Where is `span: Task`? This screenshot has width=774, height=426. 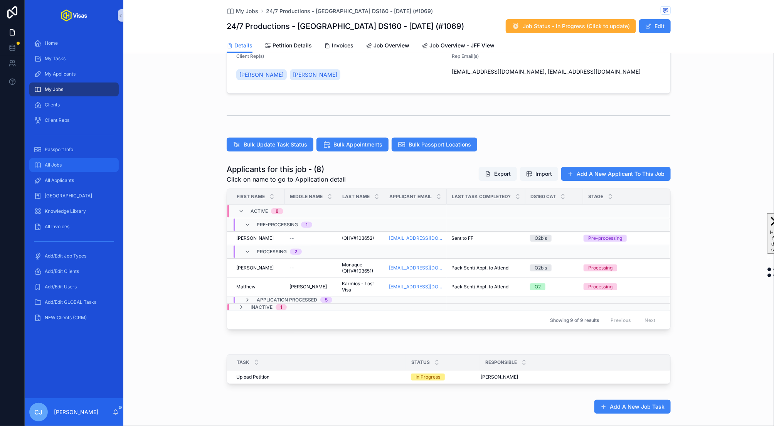 span: Task is located at coordinates (243, 363).